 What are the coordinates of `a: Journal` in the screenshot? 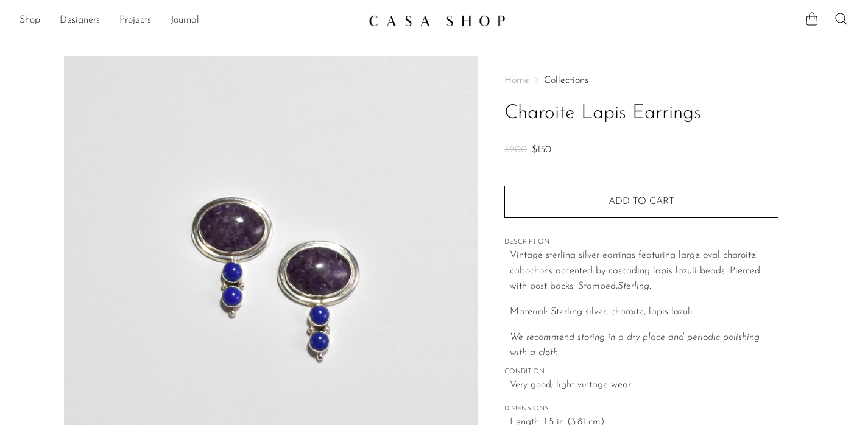 It's located at (185, 21).